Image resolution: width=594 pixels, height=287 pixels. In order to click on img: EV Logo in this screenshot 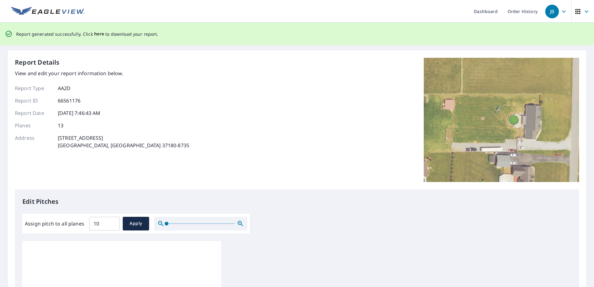, I will do `click(48, 11)`.